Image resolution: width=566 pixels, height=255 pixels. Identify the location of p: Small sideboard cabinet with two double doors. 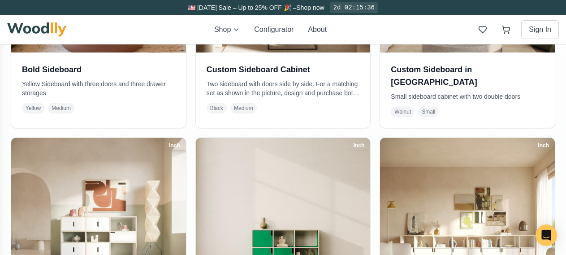
(468, 96).